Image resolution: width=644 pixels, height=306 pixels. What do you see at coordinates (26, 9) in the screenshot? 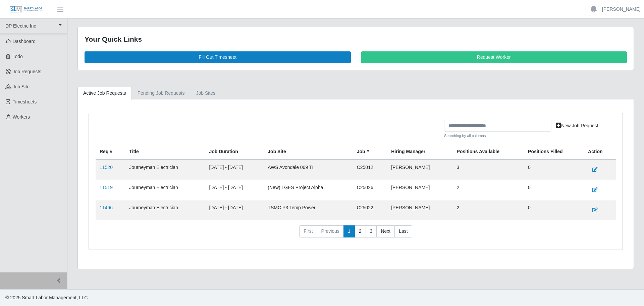
I see `img: SLM Logo` at bounding box center [26, 9].